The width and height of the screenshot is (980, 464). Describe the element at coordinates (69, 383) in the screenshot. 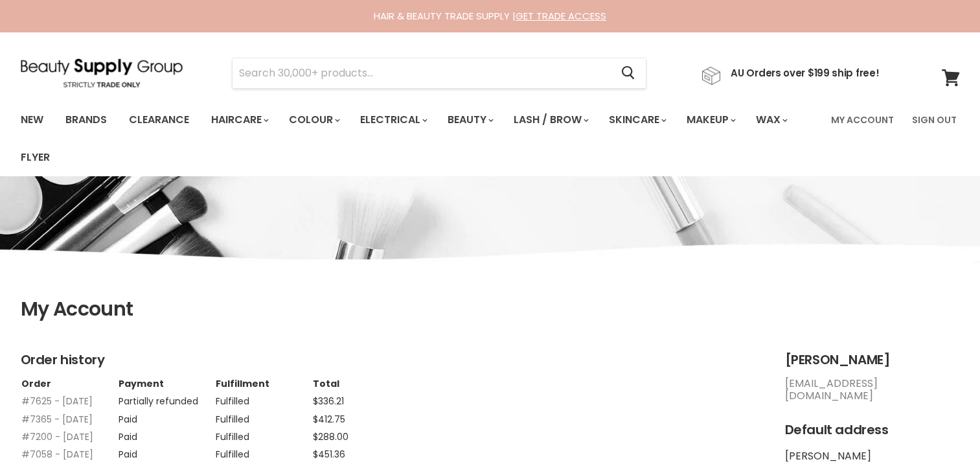

I see `th: Order` at that location.